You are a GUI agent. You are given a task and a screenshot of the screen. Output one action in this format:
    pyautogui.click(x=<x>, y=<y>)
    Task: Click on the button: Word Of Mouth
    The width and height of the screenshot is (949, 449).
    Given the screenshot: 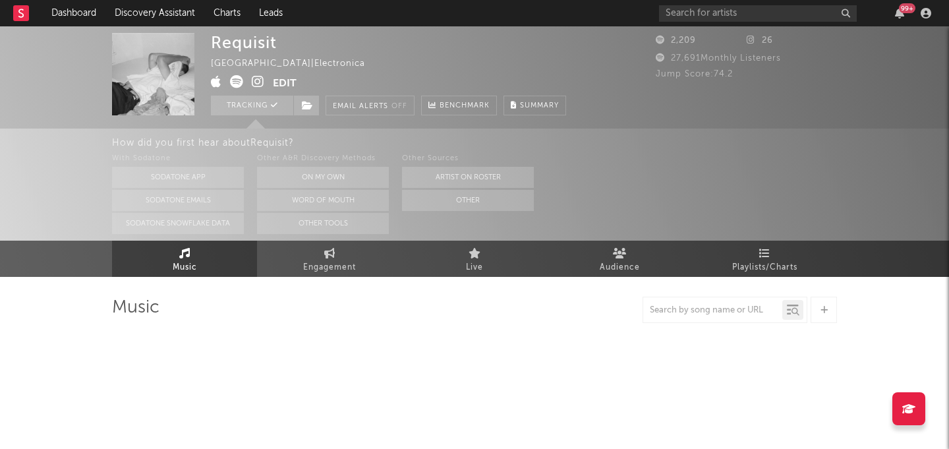 What is the action you would take?
    pyautogui.click(x=323, y=200)
    